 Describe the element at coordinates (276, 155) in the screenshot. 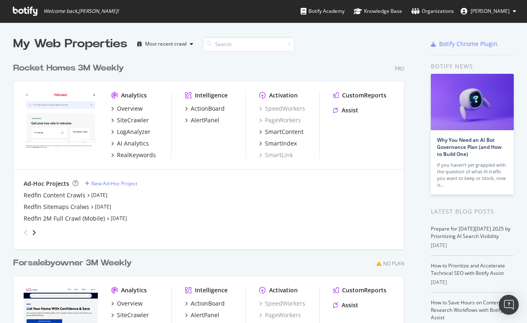

I see `a: SmartLink` at that location.